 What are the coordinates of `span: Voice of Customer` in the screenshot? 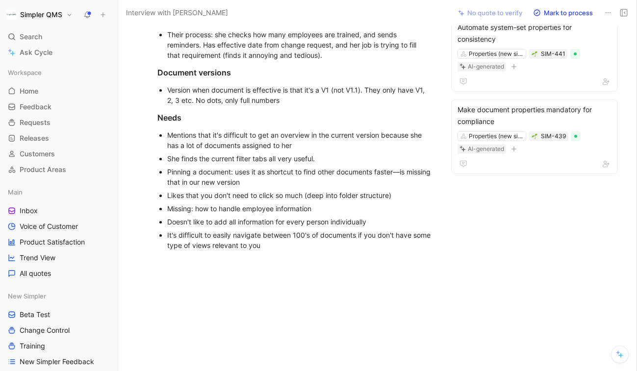 It's located at (49, 227).